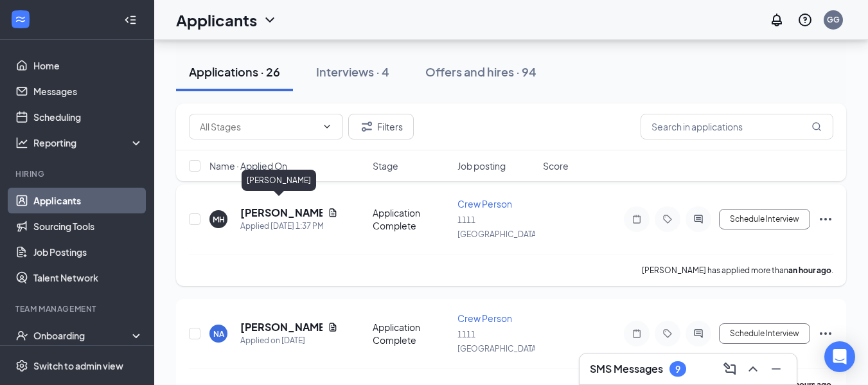  What do you see at coordinates (809, 270) in the screenshot?
I see `b: an hour ago` at bounding box center [809, 270].